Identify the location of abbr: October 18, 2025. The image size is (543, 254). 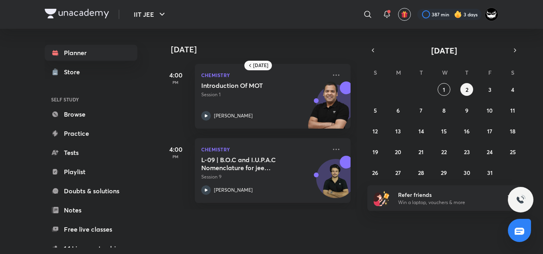
(513, 131).